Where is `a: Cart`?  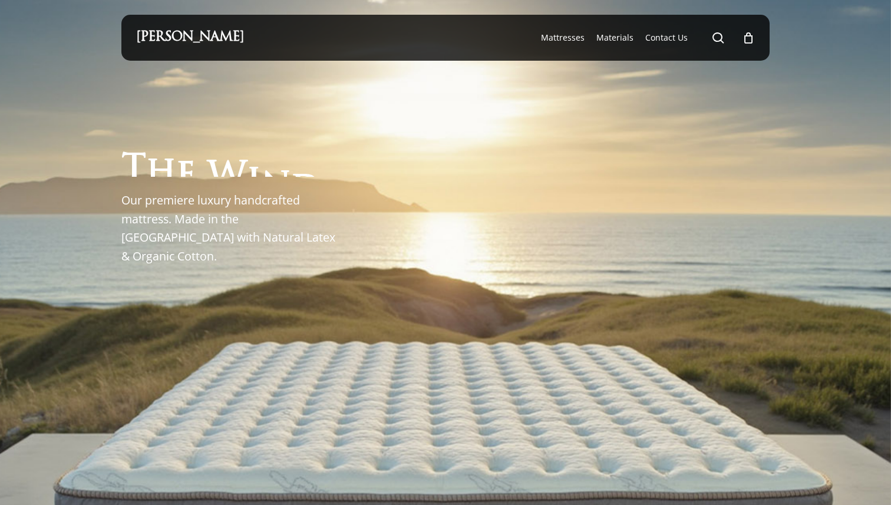 a: Cart is located at coordinates (748, 38).